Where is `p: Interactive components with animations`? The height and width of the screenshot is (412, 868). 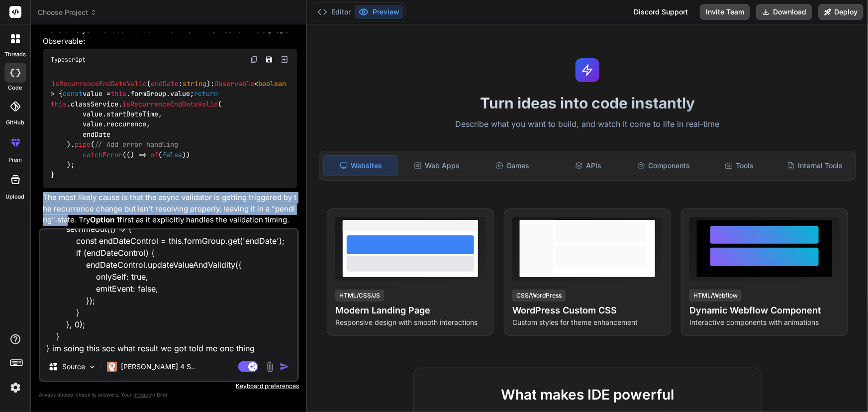 p: Interactive components with animations is located at coordinates (765, 323).